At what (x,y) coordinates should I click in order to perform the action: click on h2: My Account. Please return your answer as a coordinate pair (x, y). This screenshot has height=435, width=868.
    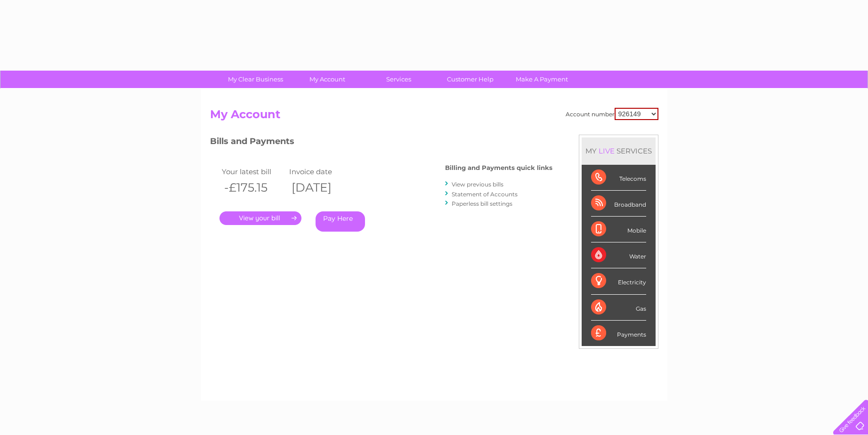
    Looking at the image, I should click on (434, 116).